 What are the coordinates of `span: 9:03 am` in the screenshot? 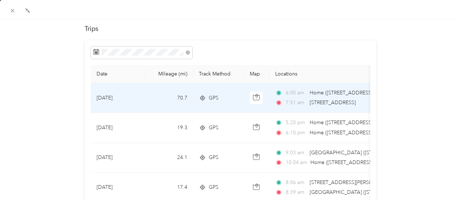 It's located at (296, 153).